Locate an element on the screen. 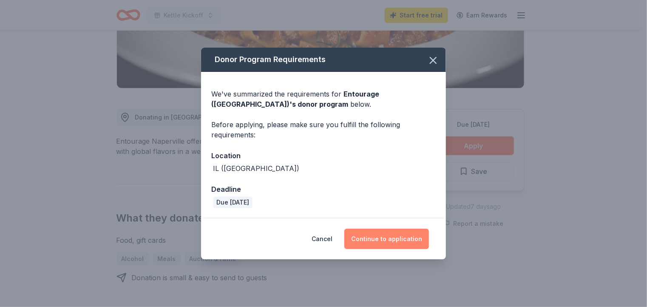 Image resolution: width=647 pixels, height=307 pixels. div: We've summarized the requirements for below. is located at coordinates (323, 99).